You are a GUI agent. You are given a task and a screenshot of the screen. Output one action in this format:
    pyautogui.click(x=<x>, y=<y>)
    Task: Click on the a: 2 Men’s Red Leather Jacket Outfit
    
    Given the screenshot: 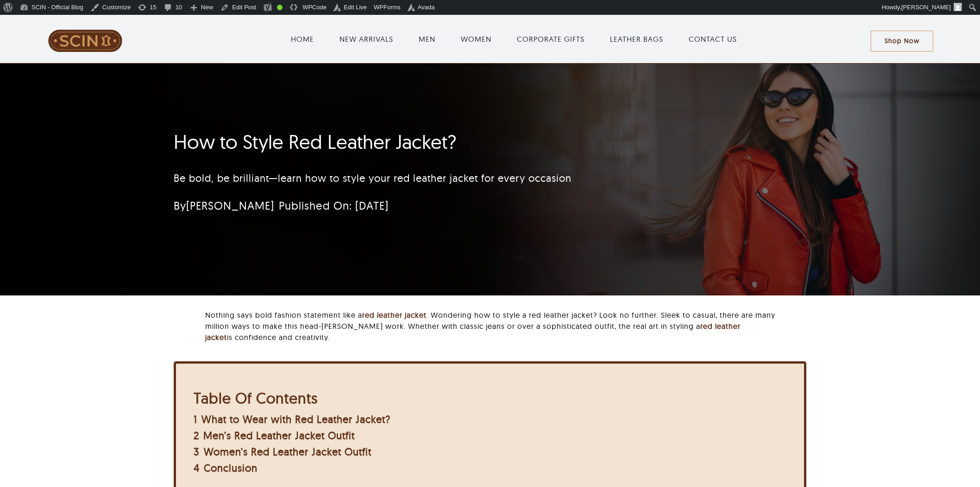 What is the action you would take?
    pyautogui.click(x=274, y=436)
    